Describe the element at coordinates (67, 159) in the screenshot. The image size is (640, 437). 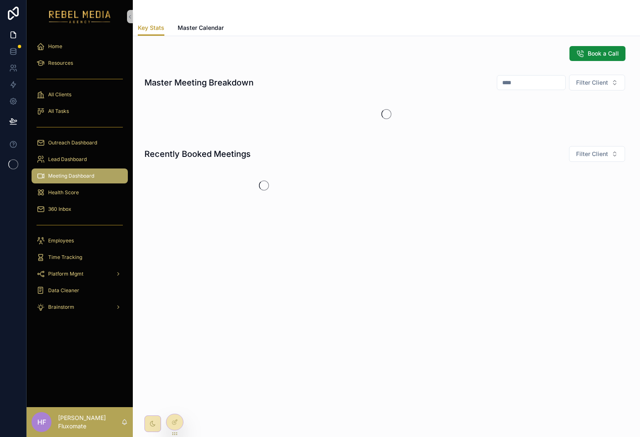
I see `span: Lead Dashboard` at that location.